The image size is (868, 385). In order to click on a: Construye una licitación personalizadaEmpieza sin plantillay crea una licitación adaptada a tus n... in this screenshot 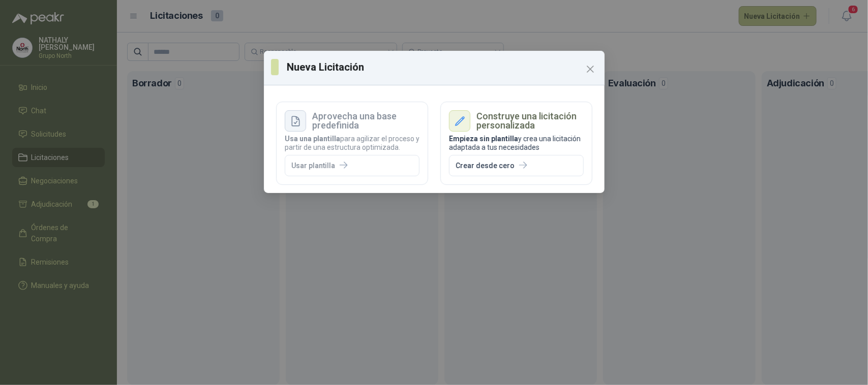, I will do `click(516, 143)`.